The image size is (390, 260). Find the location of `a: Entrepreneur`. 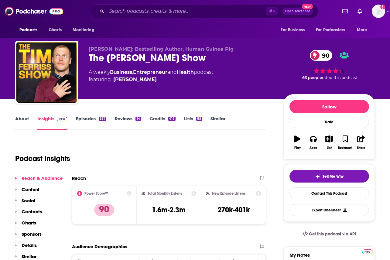

a: Entrepreneur is located at coordinates (150, 72).